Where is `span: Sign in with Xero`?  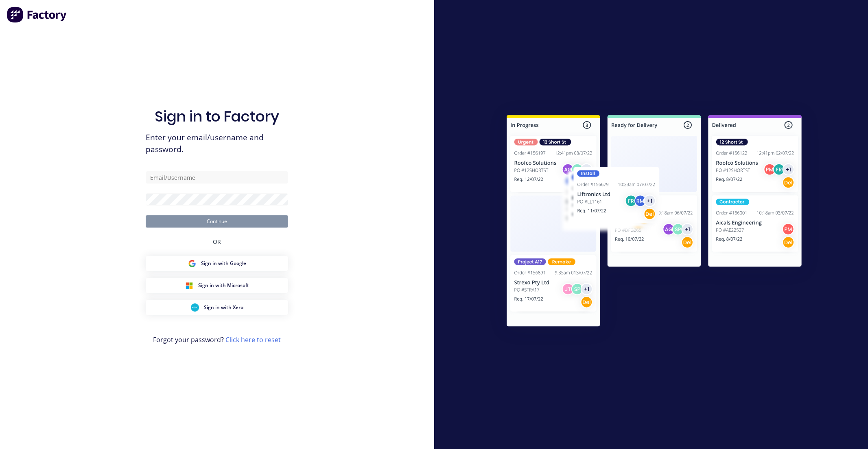 span: Sign in with Xero is located at coordinates (223, 308).